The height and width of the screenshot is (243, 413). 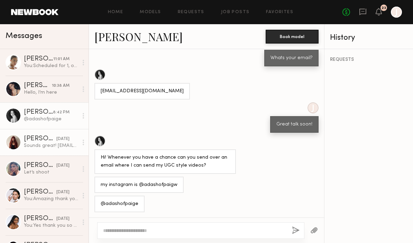 What do you see at coordinates (291, 58) in the screenshot?
I see `div: Whats your email?` at bounding box center [291, 58].